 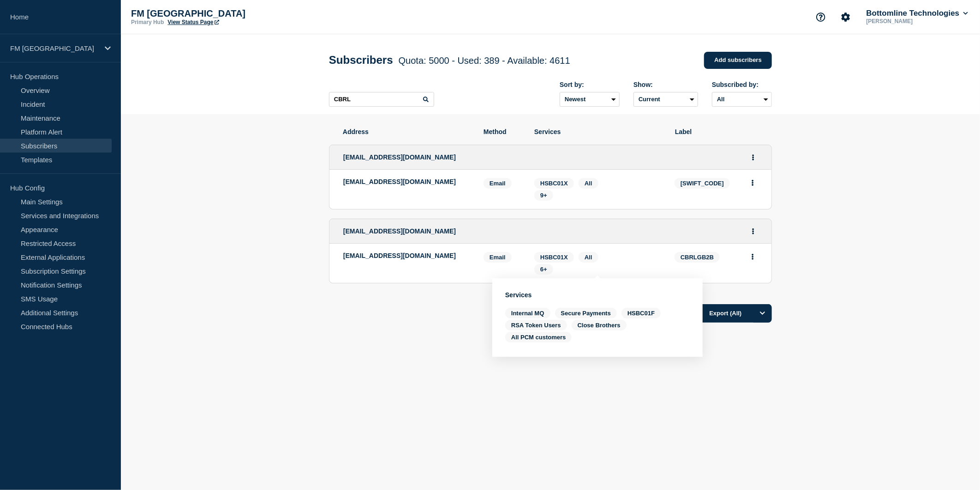 What do you see at coordinates (382, 99) in the screenshot?
I see `input: Search subscribers` at bounding box center [382, 99].